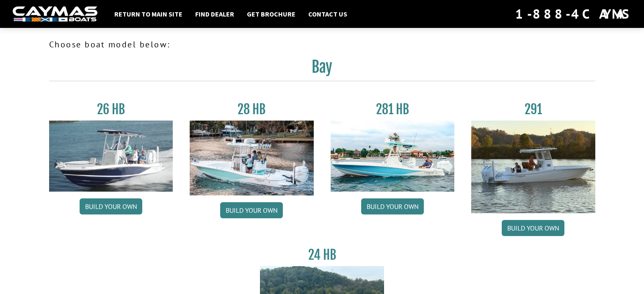 Image resolution: width=644 pixels, height=294 pixels. Describe the element at coordinates (393, 109) in the screenshot. I see `h3: 281 HB` at that location.